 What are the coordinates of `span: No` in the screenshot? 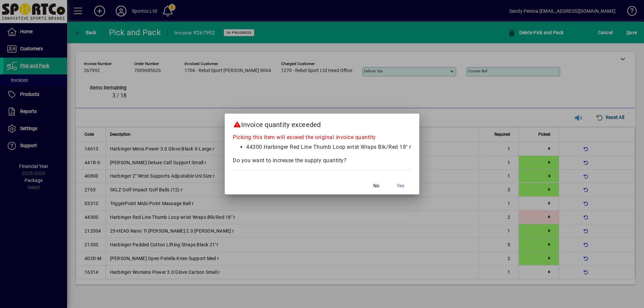 It's located at (376, 186).